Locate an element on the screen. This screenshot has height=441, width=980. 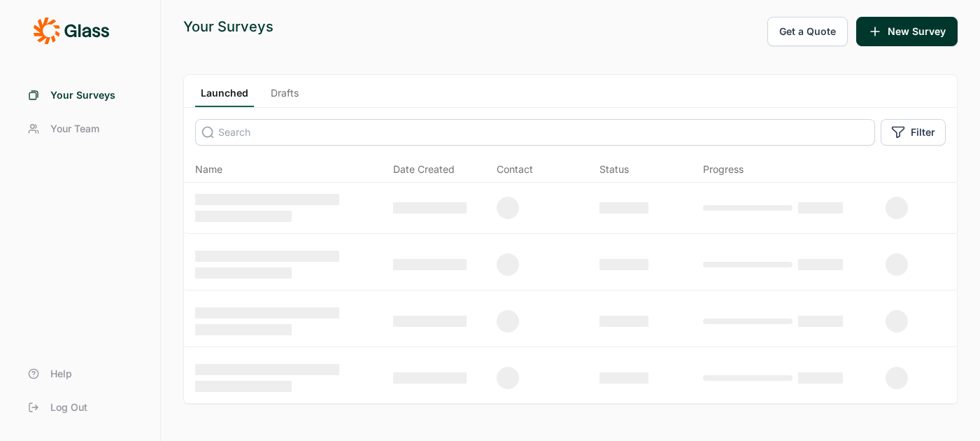
button: Get a Quote is located at coordinates (807, 32).